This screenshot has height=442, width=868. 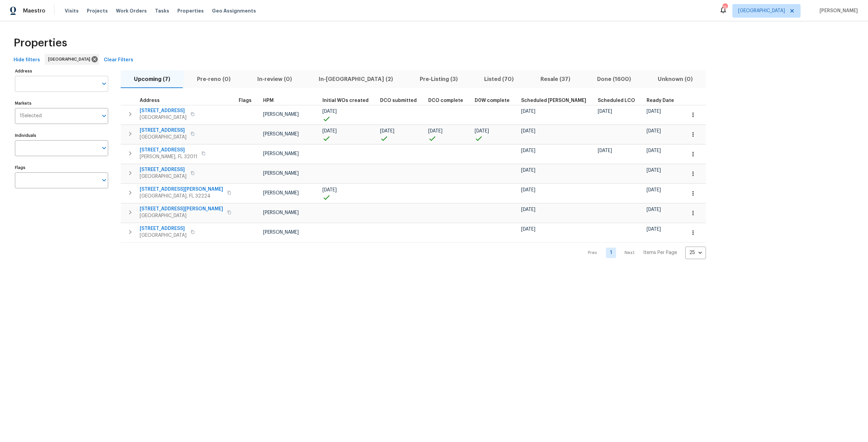 I want to click on span: Tasks, so click(x=162, y=11).